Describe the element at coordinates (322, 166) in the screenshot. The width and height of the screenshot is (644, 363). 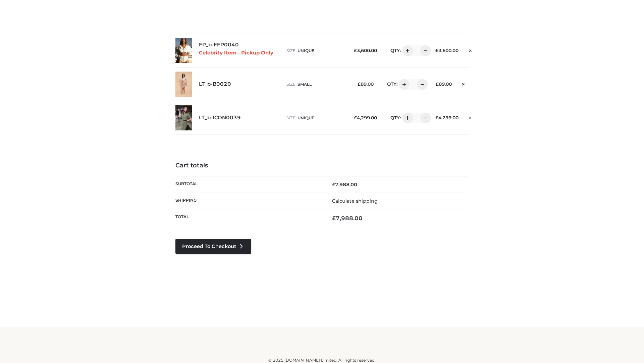
I see `h4: Cart totals` at that location.